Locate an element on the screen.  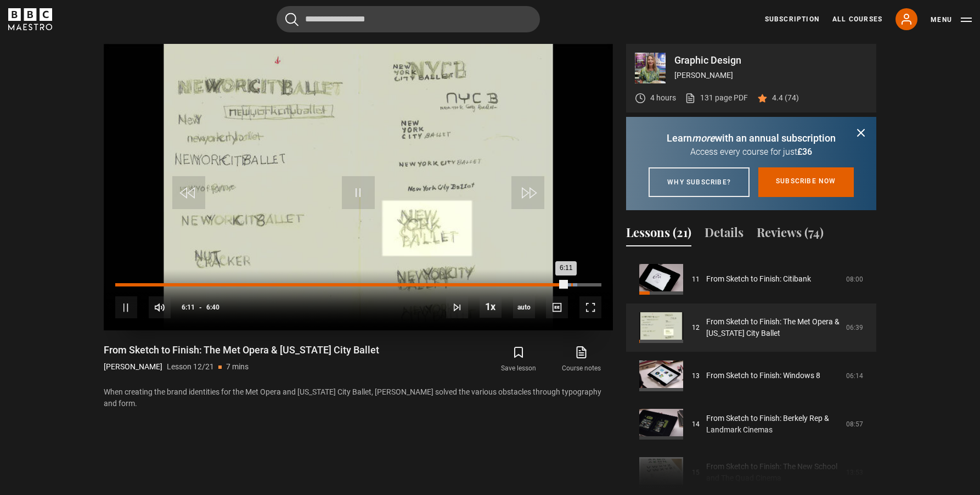
p: Graphic Design is located at coordinates (771, 61).